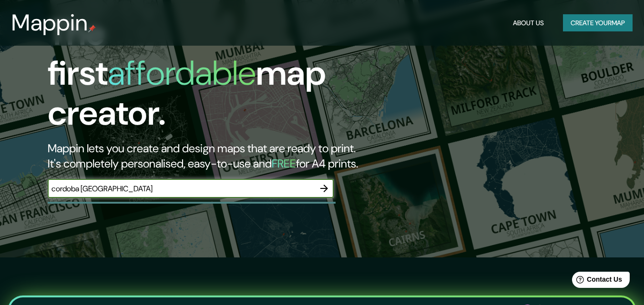  I want to click on h1: affordable, so click(182, 73).